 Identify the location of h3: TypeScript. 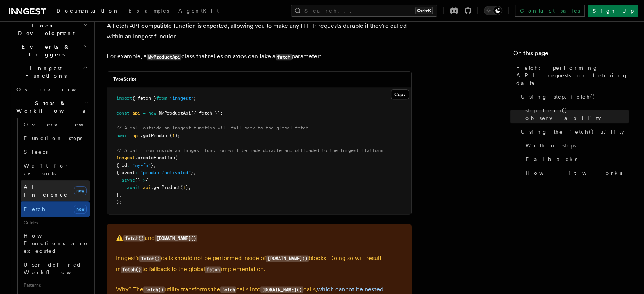
(124, 79).